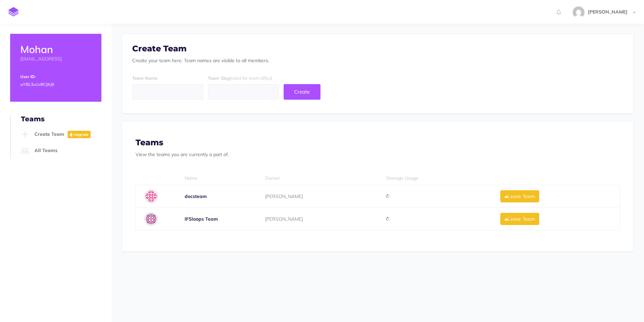 This screenshot has height=322, width=644. I want to click on span: (Used for team URLs), so click(251, 78).